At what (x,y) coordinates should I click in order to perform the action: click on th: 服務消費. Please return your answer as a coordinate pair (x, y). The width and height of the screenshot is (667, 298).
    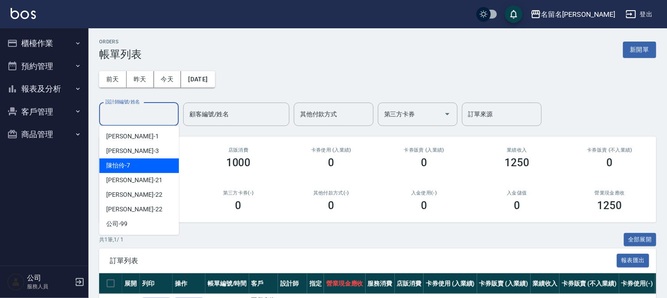
    Looking at the image, I should click on (380, 284).